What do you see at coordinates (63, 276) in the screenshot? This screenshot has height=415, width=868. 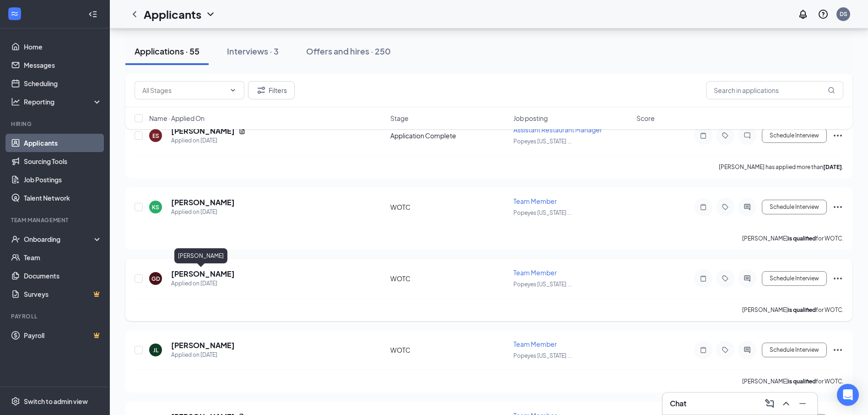 I see `a: Documents` at bounding box center [63, 276].